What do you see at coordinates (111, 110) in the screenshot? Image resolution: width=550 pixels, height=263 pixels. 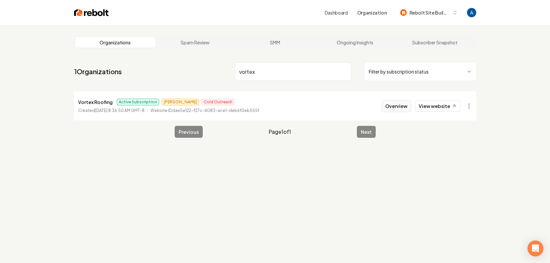 I see `p: Created` at bounding box center [111, 110].